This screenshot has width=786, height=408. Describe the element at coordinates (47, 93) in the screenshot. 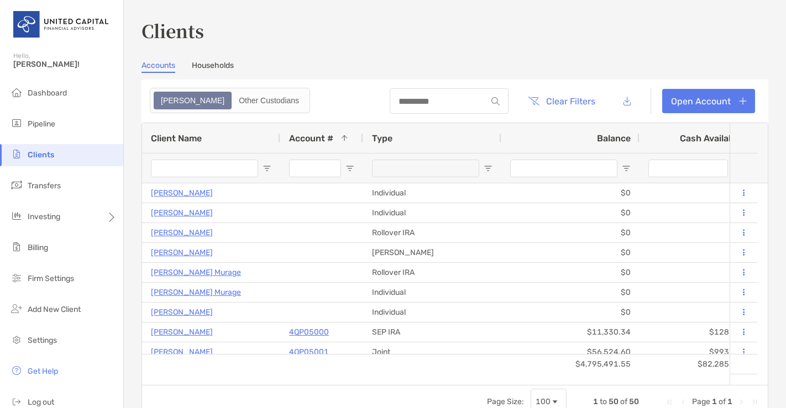

I see `span: Dashboard` at that location.